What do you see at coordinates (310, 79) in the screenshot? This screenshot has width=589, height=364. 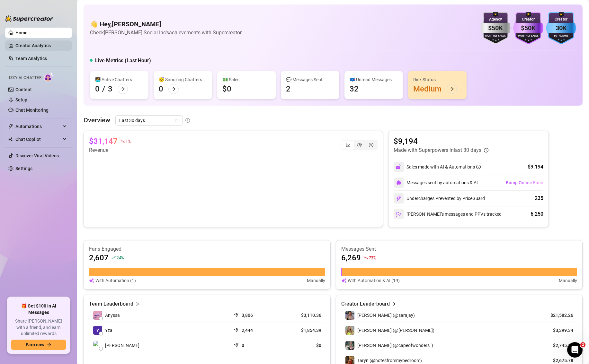 I see `div: 💬 Messages Sent` at bounding box center [310, 79].